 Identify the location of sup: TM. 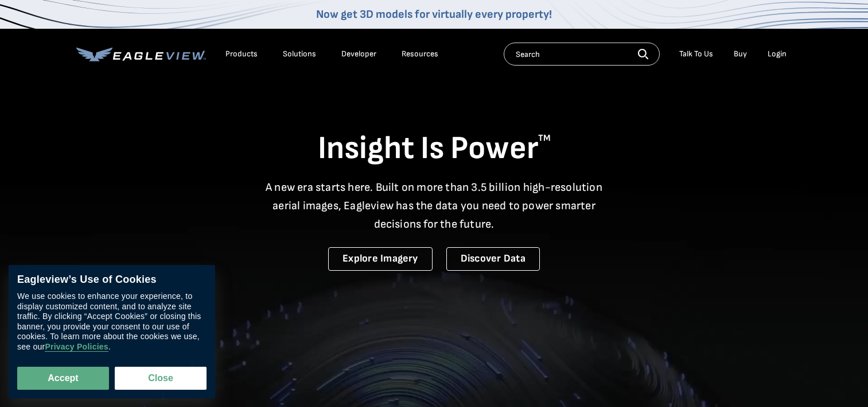
(544, 138).